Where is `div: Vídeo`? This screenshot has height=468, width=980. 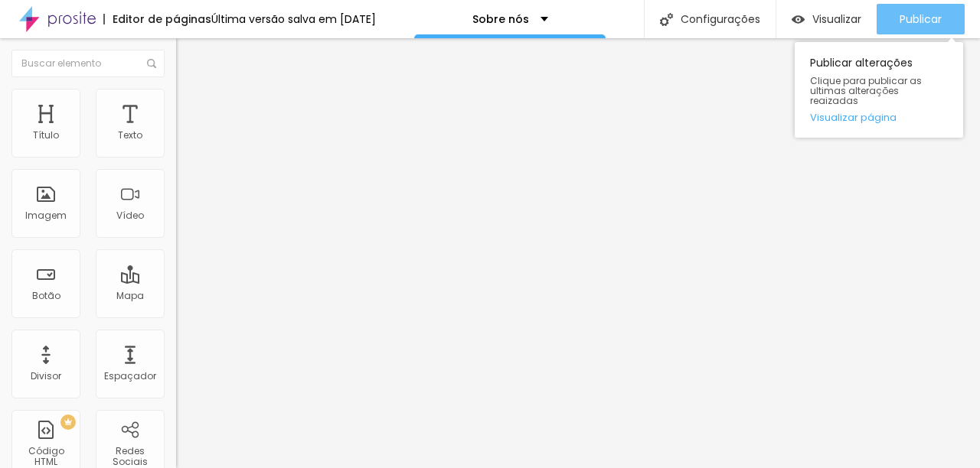 div: Vídeo is located at coordinates (130, 216).